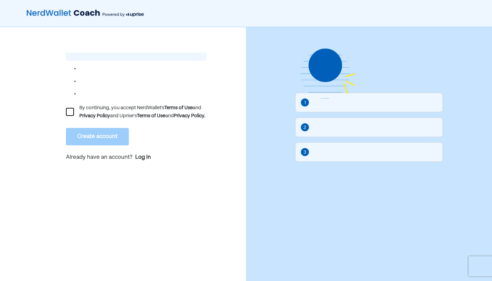 This screenshot has width=492, height=281. What do you see at coordinates (143, 157) in the screenshot?
I see `a: Log in` at bounding box center [143, 157].